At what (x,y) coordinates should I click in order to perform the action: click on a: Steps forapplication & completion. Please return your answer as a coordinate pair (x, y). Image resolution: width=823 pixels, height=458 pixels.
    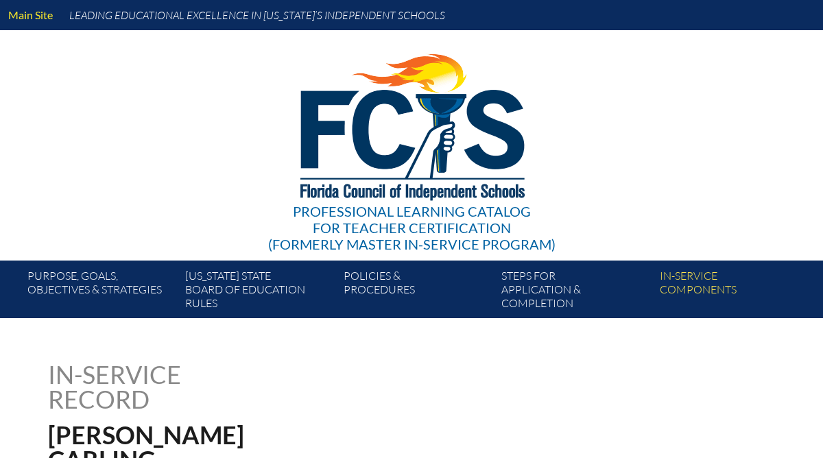
    Looking at the image, I should click on (575, 292).